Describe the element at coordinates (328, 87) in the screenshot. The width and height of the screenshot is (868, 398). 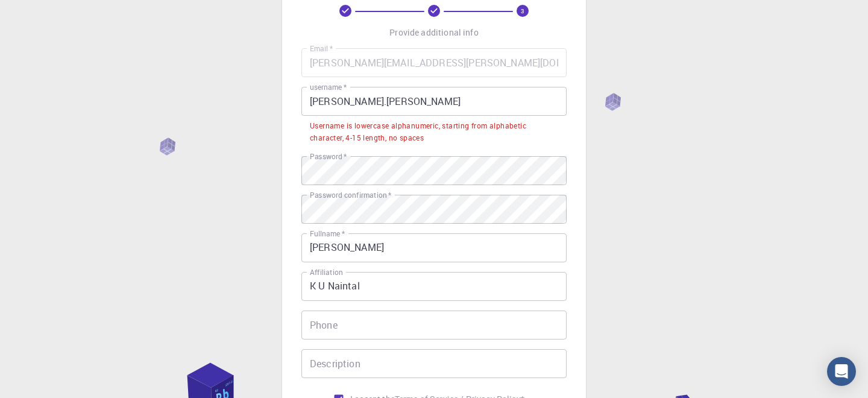
I see `label: username` at that location.